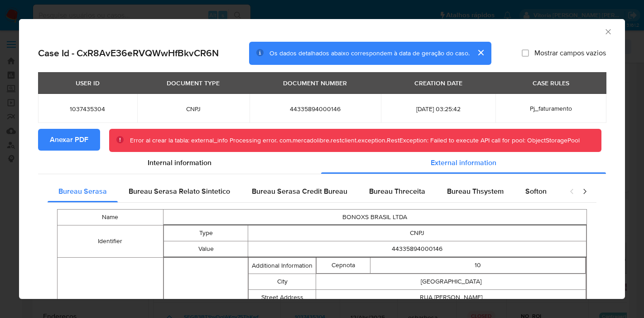  Describe the element at coordinates (282, 281) in the screenshot. I see `td: City` at that location.